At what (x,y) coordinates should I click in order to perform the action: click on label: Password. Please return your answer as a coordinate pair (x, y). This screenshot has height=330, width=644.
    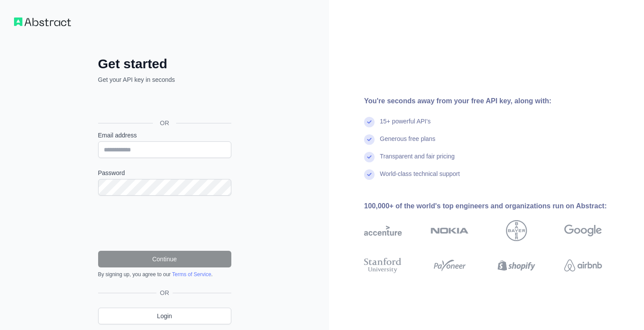
    Looking at the image, I should click on (165, 173).